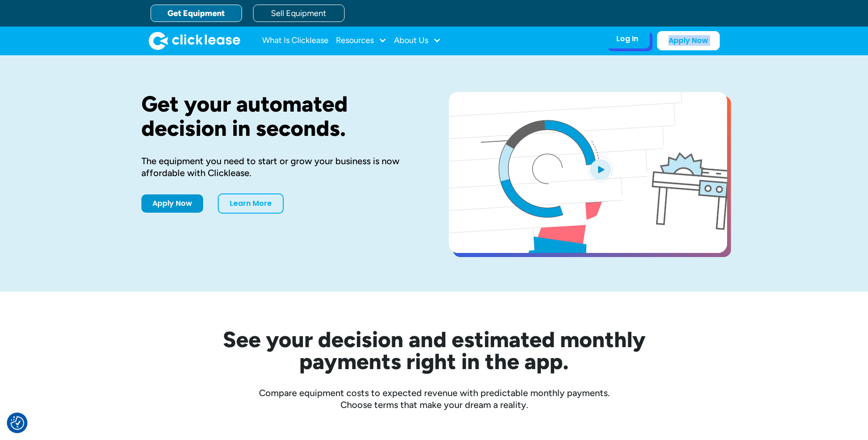 The image size is (868, 440). What do you see at coordinates (628, 39) in the screenshot?
I see `div: Log In` at bounding box center [628, 39].